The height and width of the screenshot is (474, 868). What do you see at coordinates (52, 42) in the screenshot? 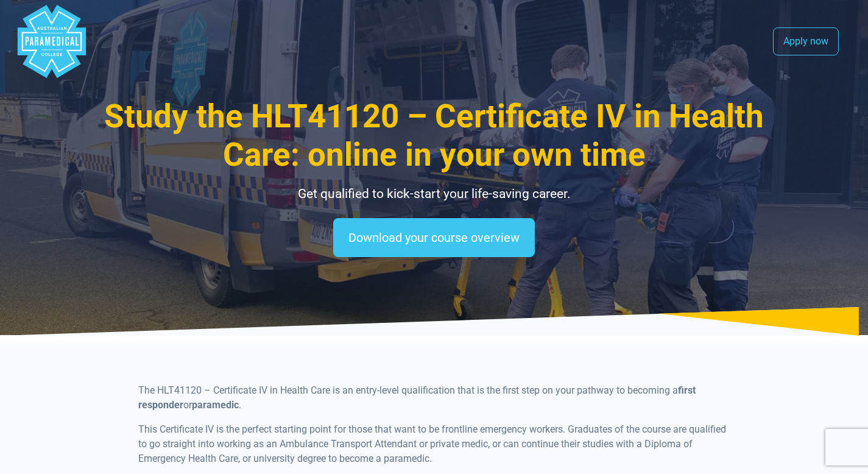
I see `div: Australian Paramedical College` at bounding box center [52, 42].